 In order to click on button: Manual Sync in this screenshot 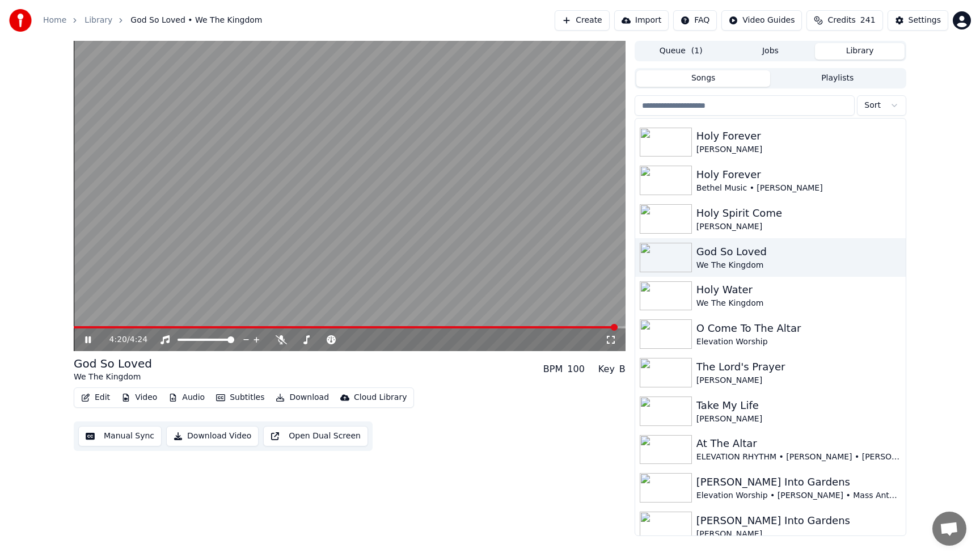, I will do `click(119, 436)`.